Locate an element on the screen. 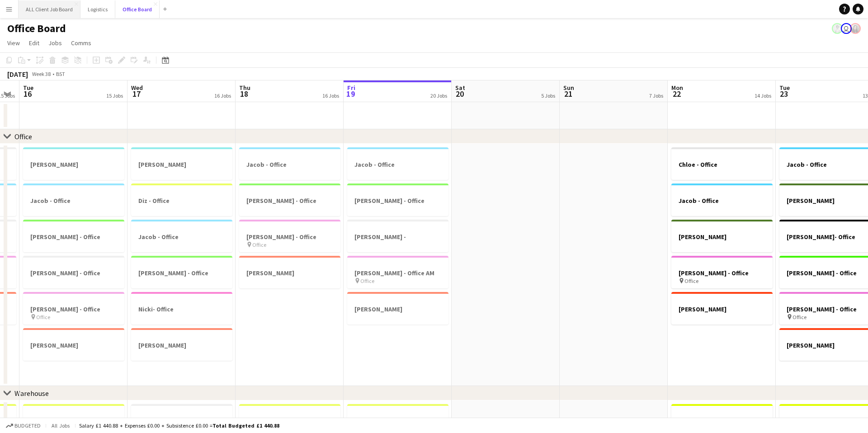 The height and width of the screenshot is (433, 868). span: All jobs is located at coordinates (60, 425).